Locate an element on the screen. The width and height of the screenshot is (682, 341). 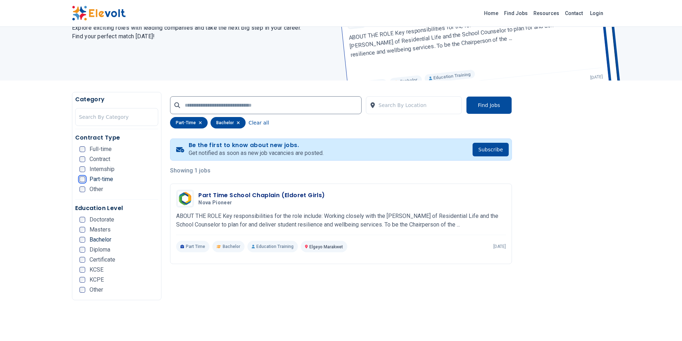
button: Clear all is located at coordinates (258, 123).